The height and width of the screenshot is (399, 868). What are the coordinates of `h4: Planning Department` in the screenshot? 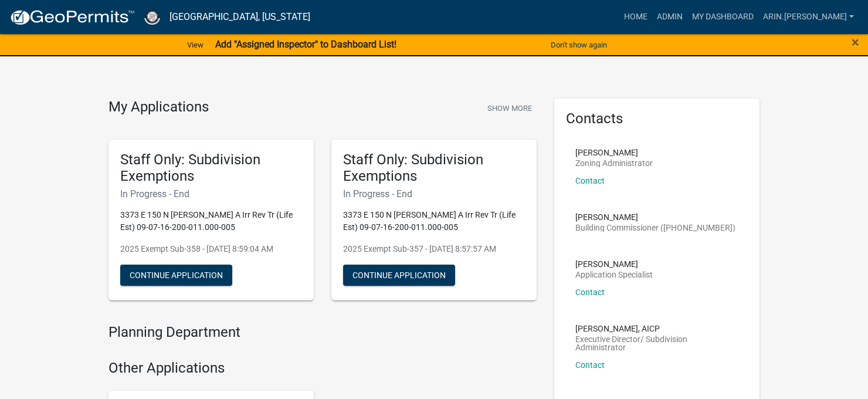 It's located at (322, 333).